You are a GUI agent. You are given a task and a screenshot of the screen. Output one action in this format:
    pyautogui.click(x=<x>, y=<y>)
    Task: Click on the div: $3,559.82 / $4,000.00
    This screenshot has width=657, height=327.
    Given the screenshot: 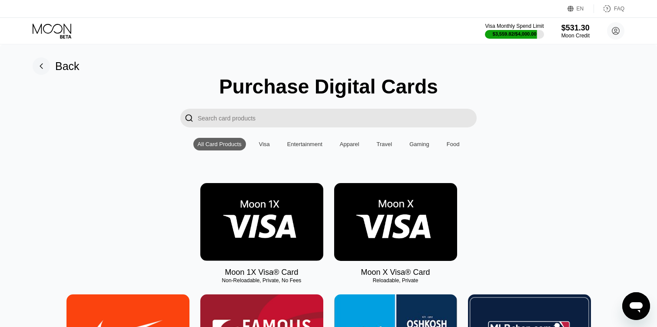 What is the action you would take?
    pyautogui.click(x=514, y=34)
    